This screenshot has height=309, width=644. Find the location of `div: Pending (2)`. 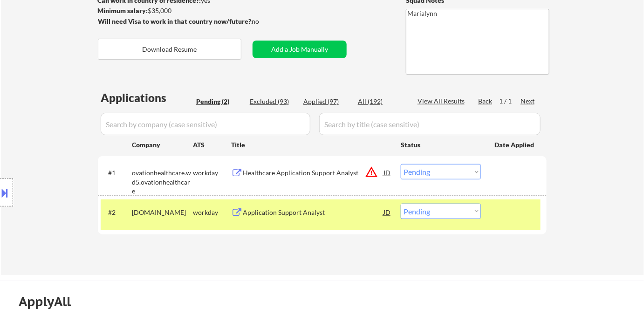

div: Pending (2) is located at coordinates (219, 101).